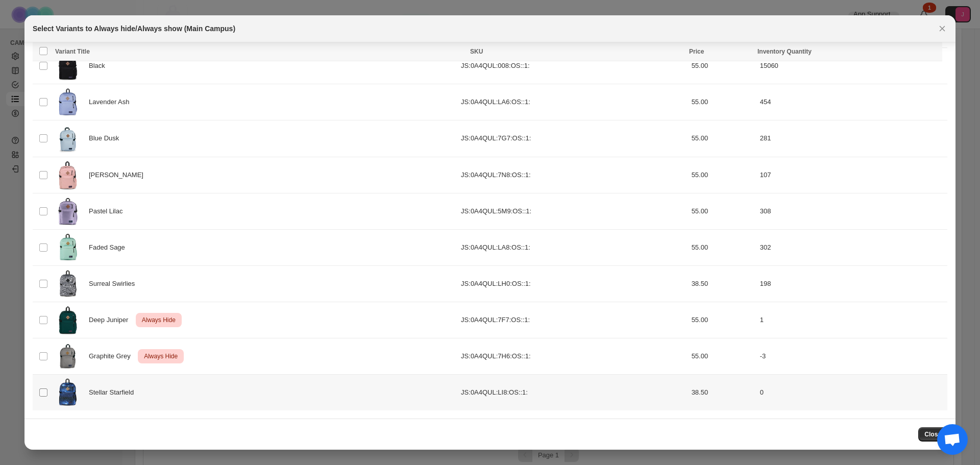  What do you see at coordinates (68, 175) in the screenshot?
I see `img: JS0A4QUL7N8-FRONT.webp` at bounding box center [68, 175].